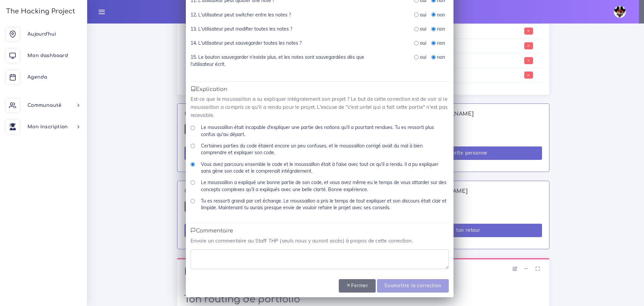 This screenshot has height=306, width=644. Describe the element at coordinates (319, 231) in the screenshot. I see `h5: Commentaire` at that location.